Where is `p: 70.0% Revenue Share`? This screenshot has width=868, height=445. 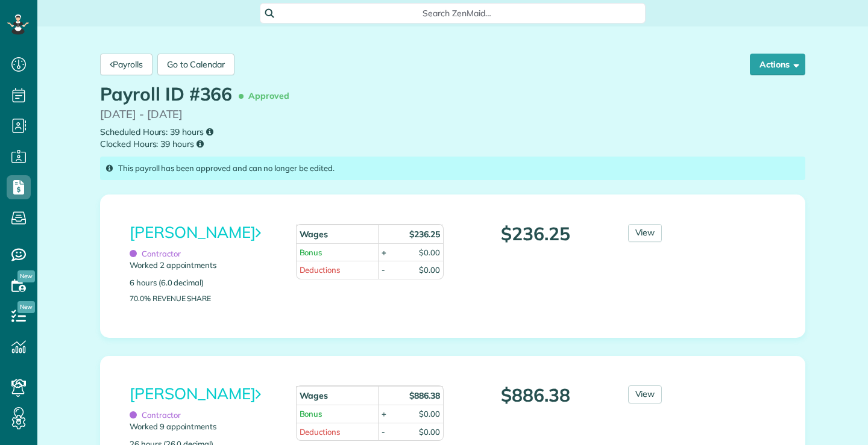 p: 70.0% Revenue Share is located at coordinates (204, 298).